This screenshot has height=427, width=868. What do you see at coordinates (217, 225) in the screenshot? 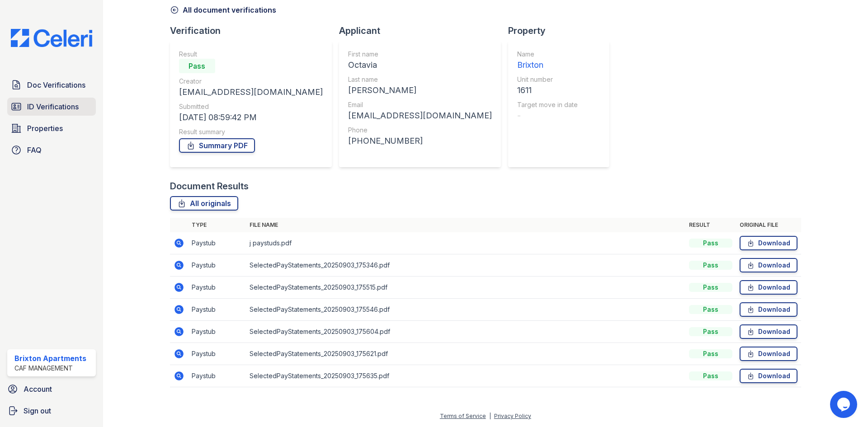
I see `th: Type` at bounding box center [217, 225].